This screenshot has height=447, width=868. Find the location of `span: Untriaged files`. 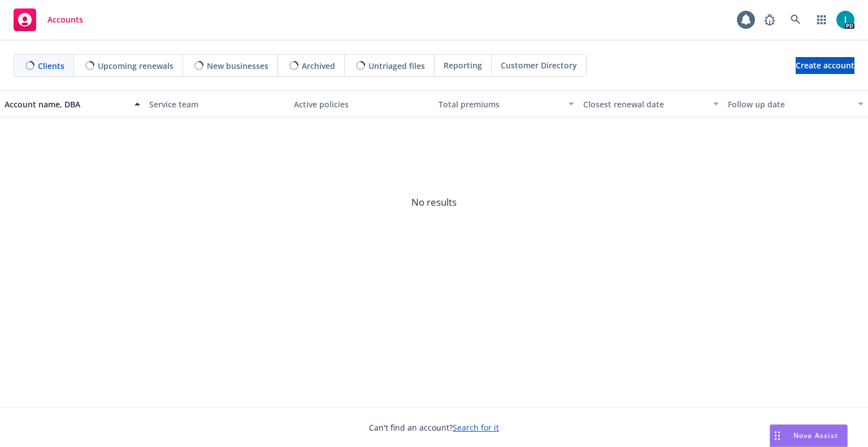

span: Untriaged files is located at coordinates (397, 65).